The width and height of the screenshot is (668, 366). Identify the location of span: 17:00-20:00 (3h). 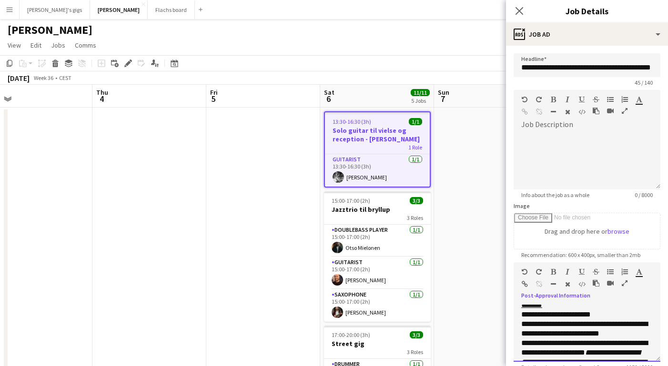
(351, 335).